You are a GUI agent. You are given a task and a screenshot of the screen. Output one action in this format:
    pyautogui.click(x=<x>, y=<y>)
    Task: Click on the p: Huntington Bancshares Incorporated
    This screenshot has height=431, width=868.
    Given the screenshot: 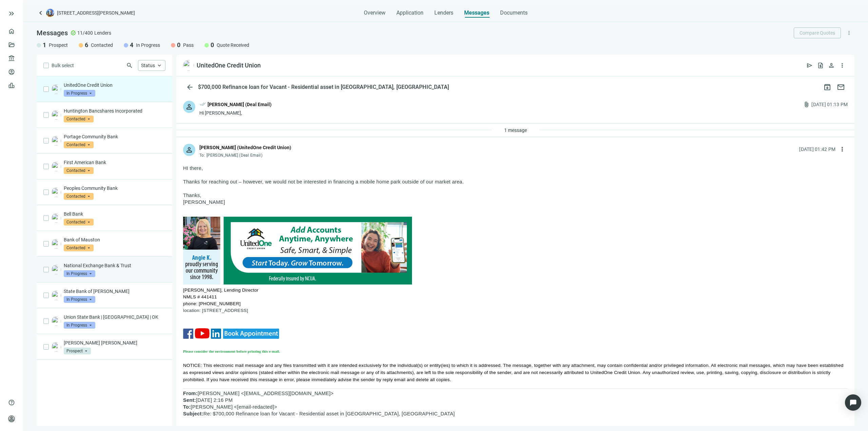 What is the action you would take?
    pyautogui.click(x=115, y=111)
    